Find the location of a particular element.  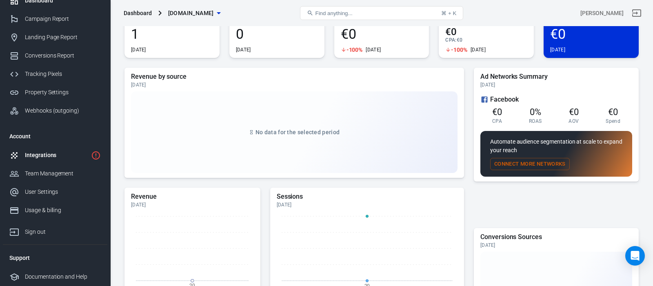

div: ⌘ + K is located at coordinates (448, 13).